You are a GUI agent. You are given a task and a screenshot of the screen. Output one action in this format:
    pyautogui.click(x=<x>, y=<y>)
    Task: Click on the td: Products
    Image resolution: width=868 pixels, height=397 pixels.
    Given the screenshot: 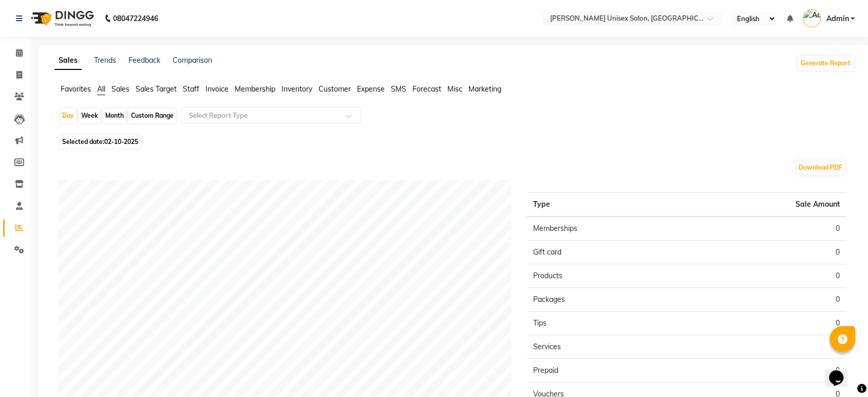 What is the action you would take?
    pyautogui.click(x=607, y=276)
    